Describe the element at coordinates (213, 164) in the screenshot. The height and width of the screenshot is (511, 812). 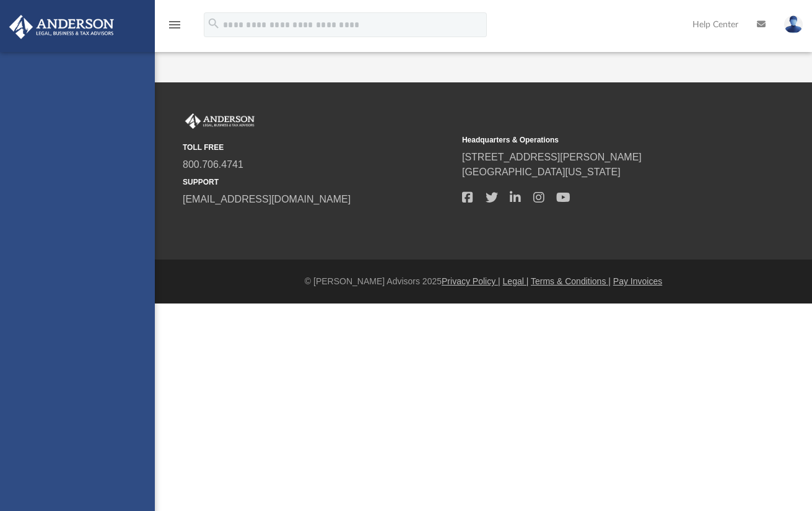
I see `a: 800.706.4741` at that location.